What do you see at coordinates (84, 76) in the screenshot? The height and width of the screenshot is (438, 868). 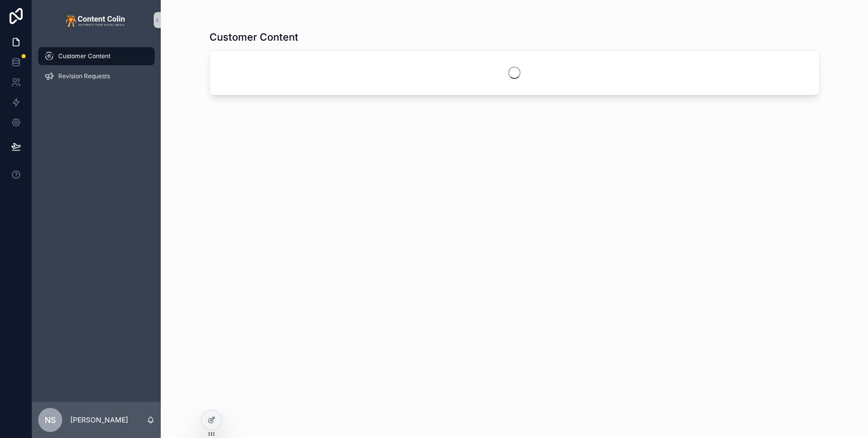 I see `span: Revision Requests` at bounding box center [84, 76].